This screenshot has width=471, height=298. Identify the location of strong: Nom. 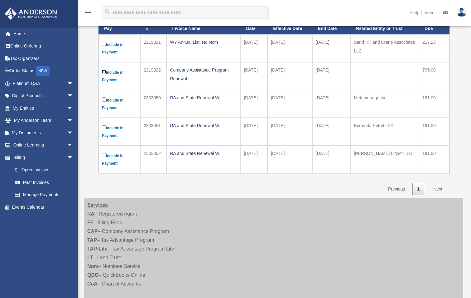
(93, 266).